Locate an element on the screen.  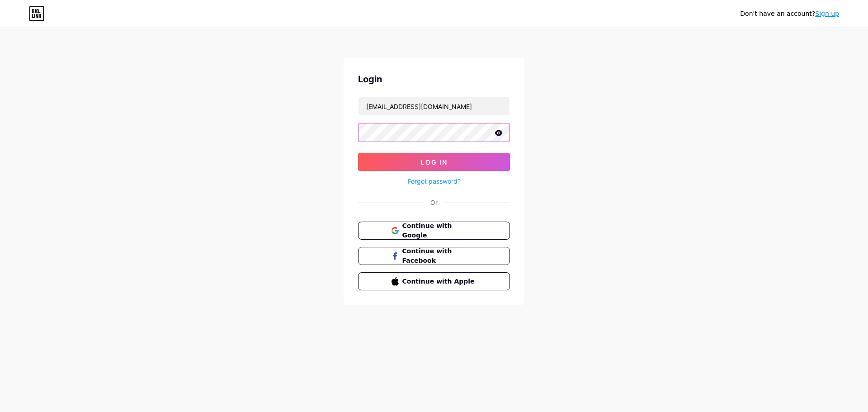
span: Continue with Facebook is located at coordinates (440, 256).